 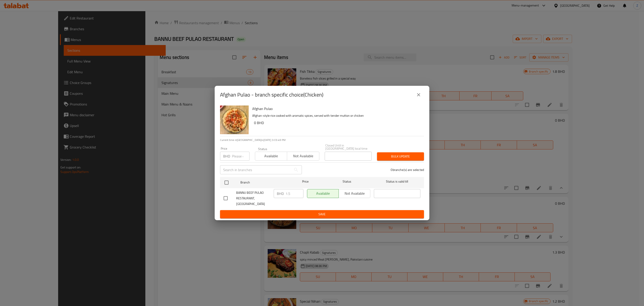 I want to click on span: Status, so click(x=347, y=181).